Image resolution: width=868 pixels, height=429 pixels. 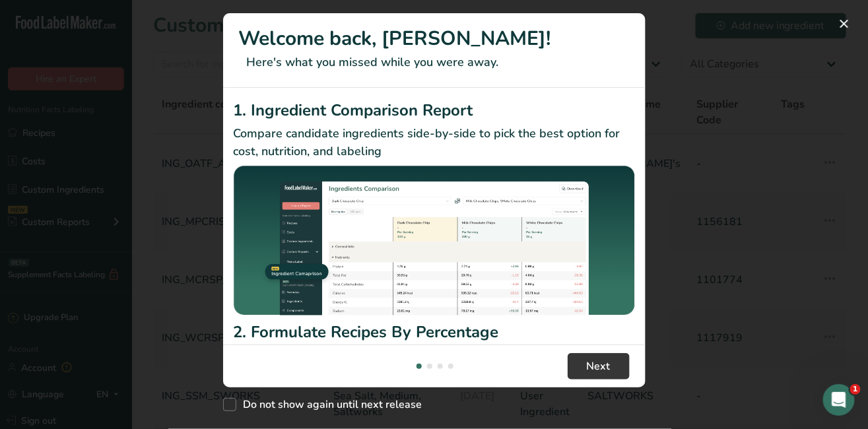 What do you see at coordinates (598, 367) in the screenshot?
I see `span: Next` at bounding box center [598, 367].